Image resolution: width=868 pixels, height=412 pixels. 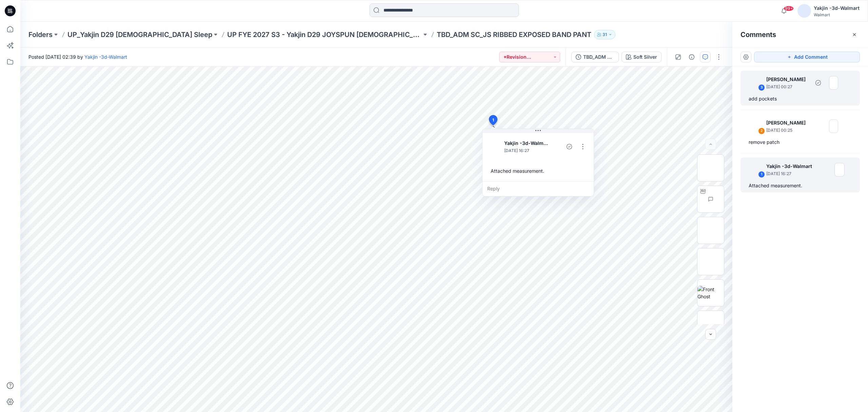 What do you see at coordinates (761, 174) in the screenshot?
I see `div: 1` at bounding box center [761, 174].